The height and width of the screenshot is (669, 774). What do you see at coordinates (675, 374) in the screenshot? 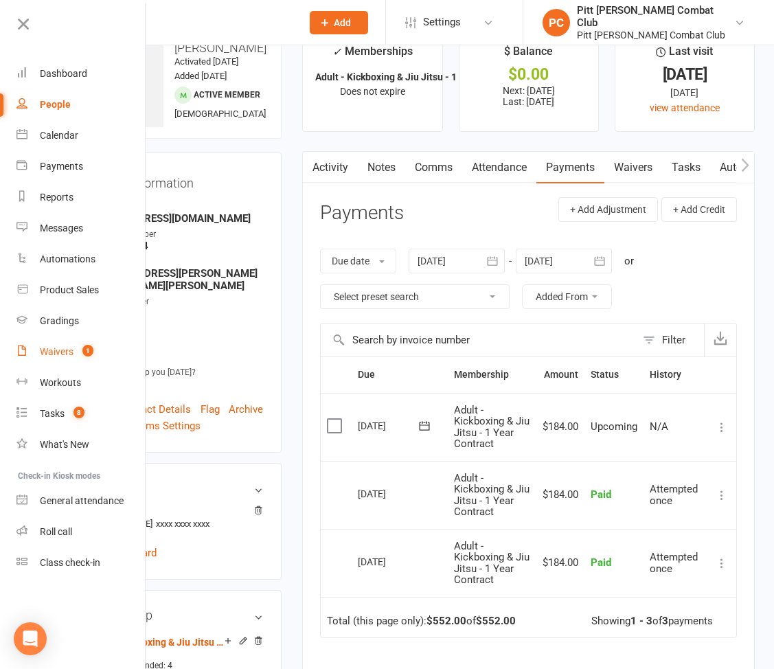
I see `th: History` at bounding box center [675, 374].